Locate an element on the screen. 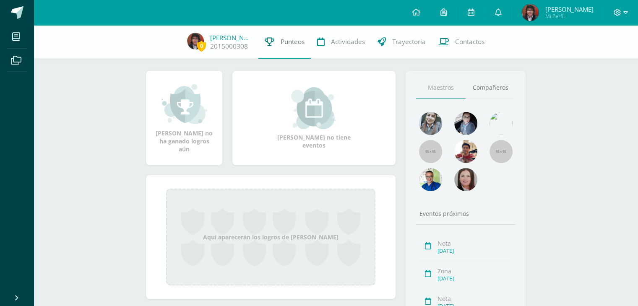  img: 11152eb22ca3048aebc25a5ecf6973a7.png is located at coordinates (466, 151).